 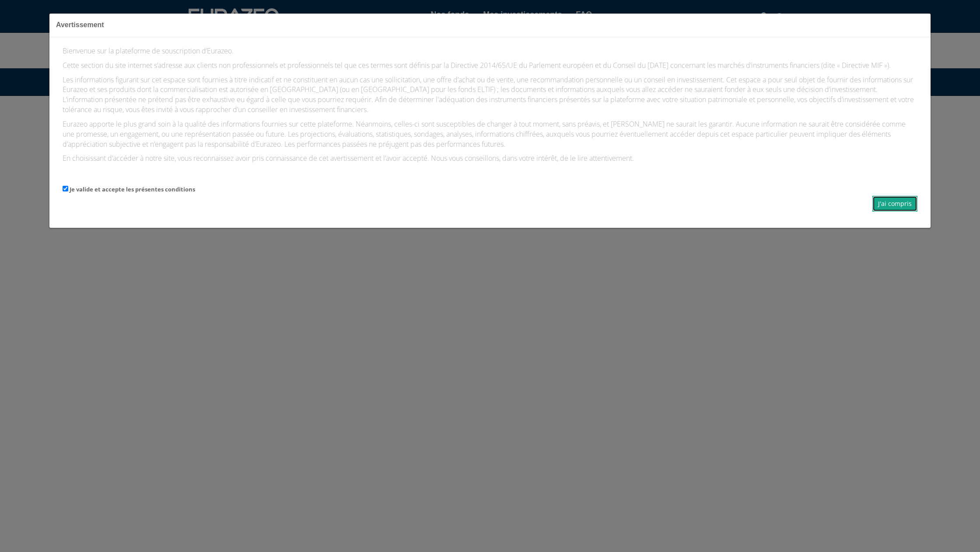 What do you see at coordinates (490, 25) in the screenshot?
I see `h3: Avertissement` at bounding box center [490, 25].